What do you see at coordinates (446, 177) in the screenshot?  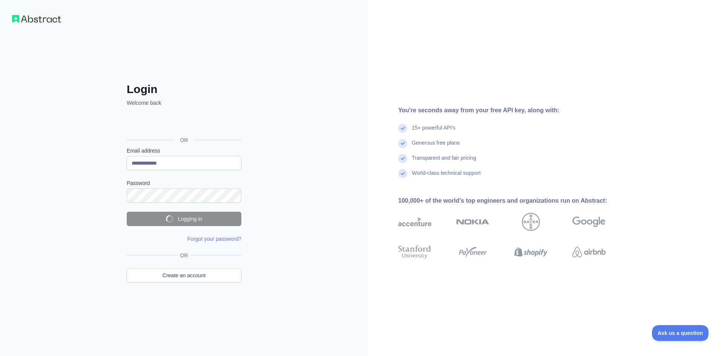 I see `div: World-class technical support` at bounding box center [446, 177].